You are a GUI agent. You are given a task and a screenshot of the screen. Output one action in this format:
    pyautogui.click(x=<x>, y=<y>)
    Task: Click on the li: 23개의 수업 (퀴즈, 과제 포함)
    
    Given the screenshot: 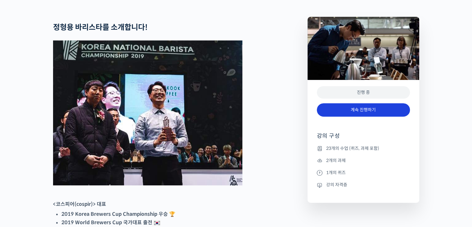 What is the action you would take?
    pyautogui.click(x=363, y=148)
    